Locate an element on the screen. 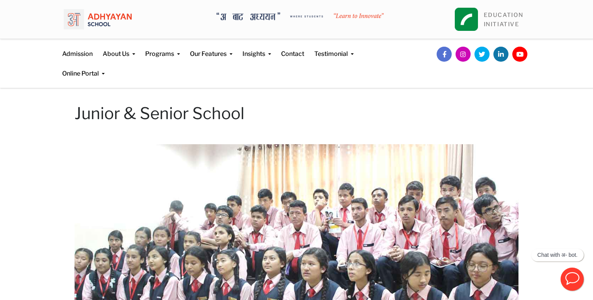 Image resolution: width=593 pixels, height=300 pixels. p: Chat with अ- bot. is located at coordinates (558, 255).